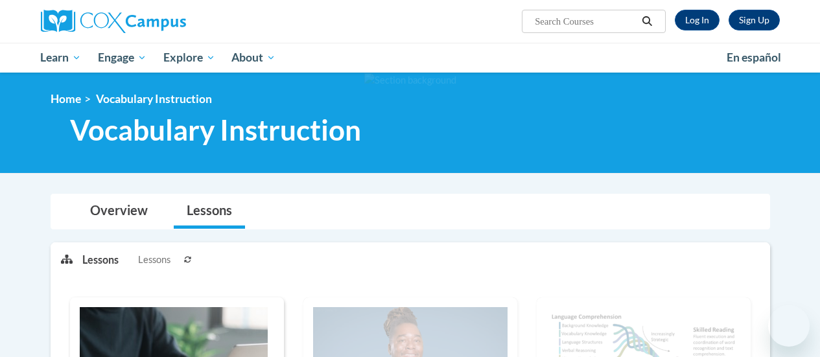  What do you see at coordinates (253, 58) in the screenshot?
I see `a: About` at bounding box center [253, 58].